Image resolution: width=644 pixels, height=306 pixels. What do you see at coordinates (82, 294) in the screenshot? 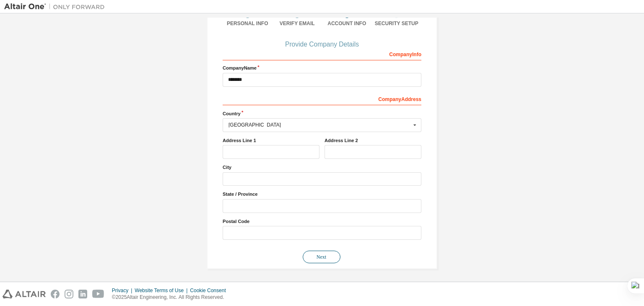
I see `img: linkedin.svg` at bounding box center [82, 294].